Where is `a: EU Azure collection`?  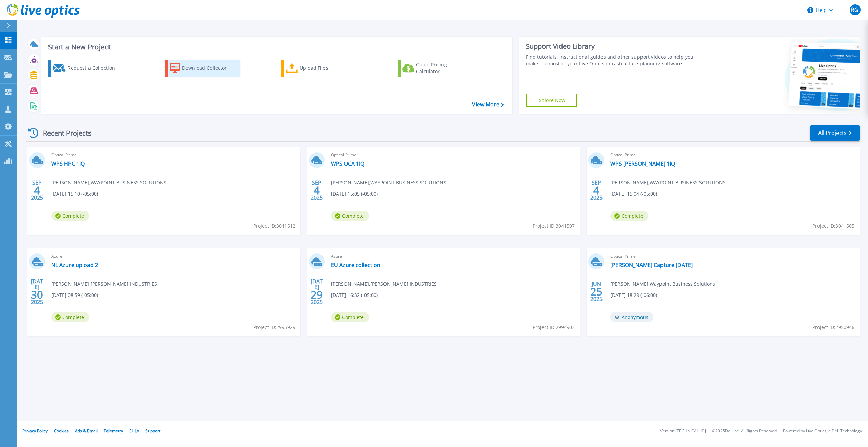 a: EU Azure collection is located at coordinates (355, 265).